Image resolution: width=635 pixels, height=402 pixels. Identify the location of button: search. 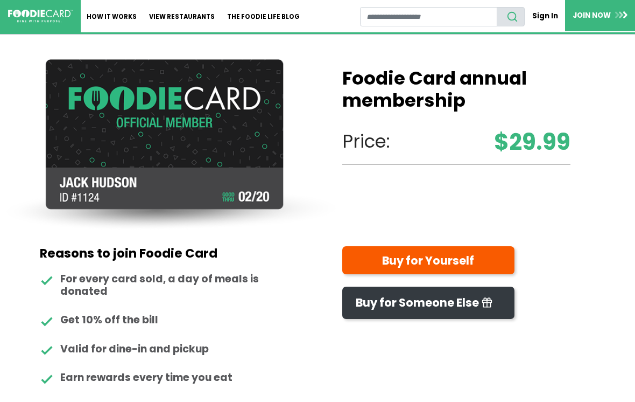
(511, 17).